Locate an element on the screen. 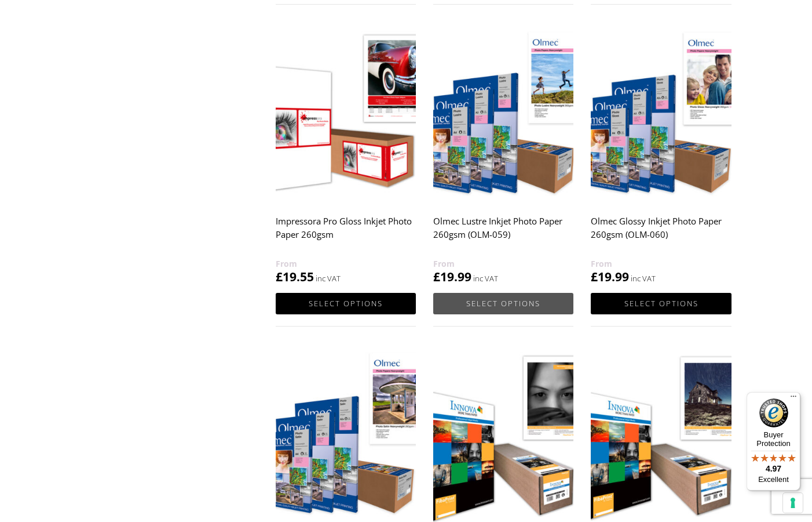 This screenshot has height=522, width=812. a: Impressora Pro Gloss Inkjet Photo Paper 260gsm £19.55 is located at coordinates (346, 156).